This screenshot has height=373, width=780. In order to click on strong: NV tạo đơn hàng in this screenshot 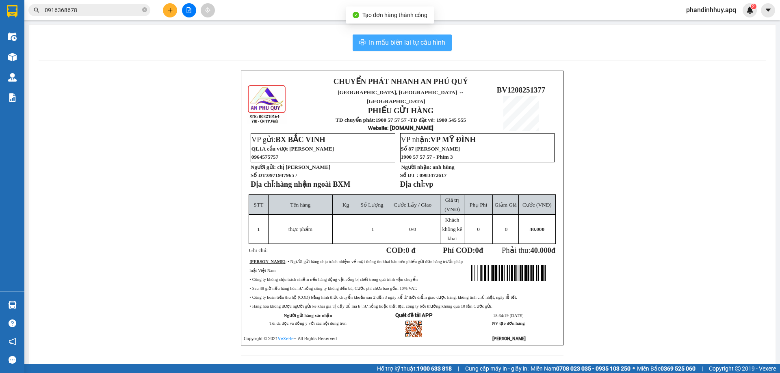, I will do `click(508, 323)`.